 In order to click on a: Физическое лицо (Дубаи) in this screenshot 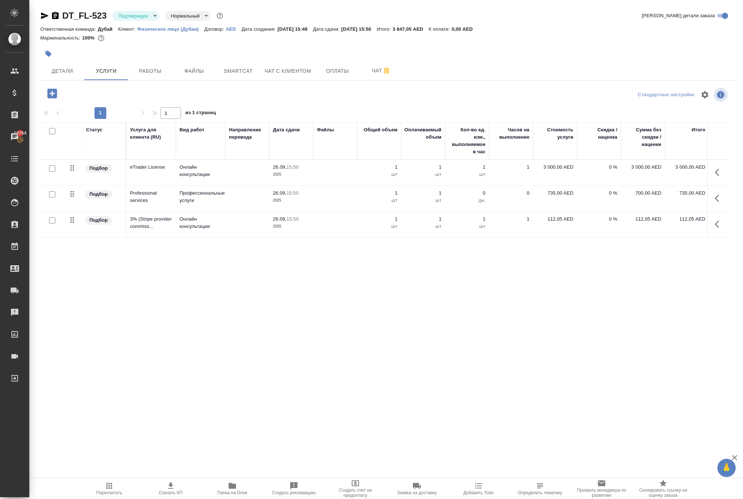, I will do `click(171, 29)`.